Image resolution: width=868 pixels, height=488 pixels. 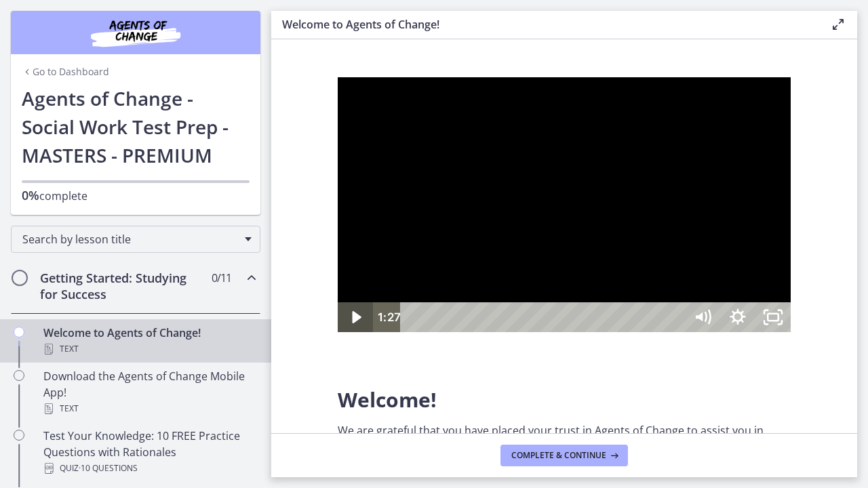 What do you see at coordinates (31, 196) in the screenshot?
I see `span: 0%` at bounding box center [31, 196].